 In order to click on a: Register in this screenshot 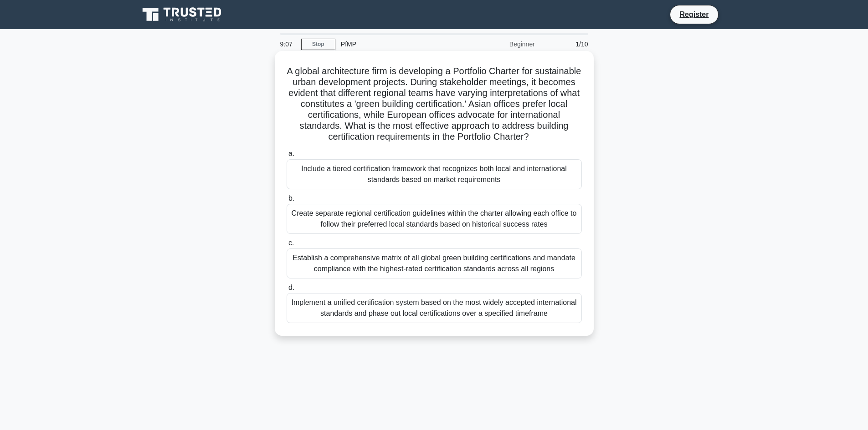, I will do `click(694, 14)`.